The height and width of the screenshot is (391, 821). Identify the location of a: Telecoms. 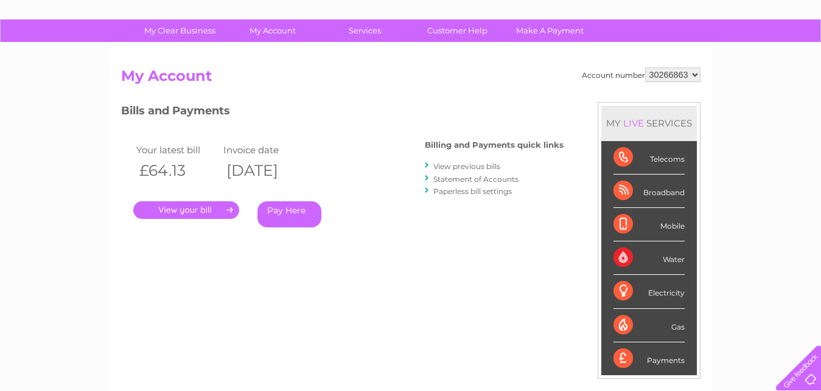
(690, 56).